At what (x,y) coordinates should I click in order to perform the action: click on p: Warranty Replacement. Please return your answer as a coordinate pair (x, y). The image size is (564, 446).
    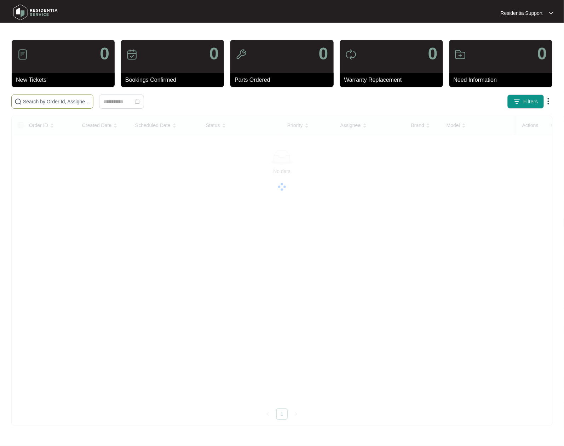
    Looking at the image, I should click on (394, 80).